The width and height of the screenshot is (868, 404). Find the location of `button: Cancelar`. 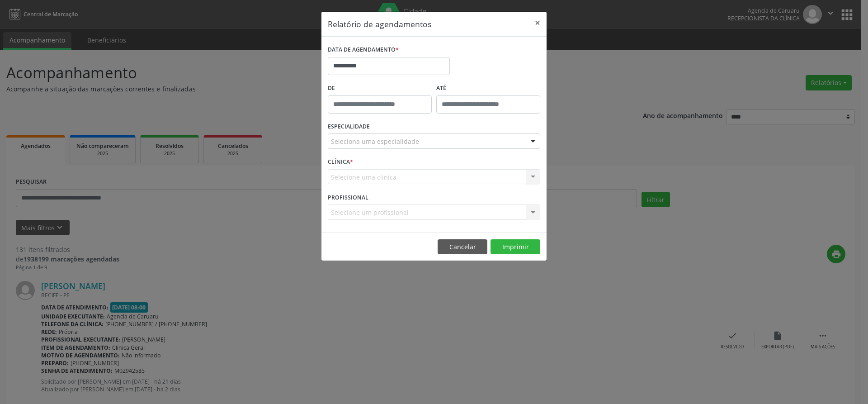

button: Cancelar is located at coordinates (463, 247).